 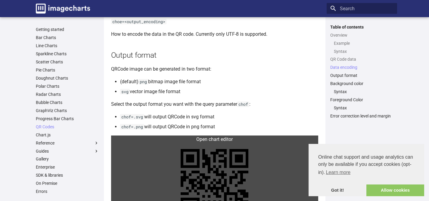 What do you see at coordinates (67, 86) in the screenshot?
I see `a: Polar Charts` at bounding box center [67, 86].